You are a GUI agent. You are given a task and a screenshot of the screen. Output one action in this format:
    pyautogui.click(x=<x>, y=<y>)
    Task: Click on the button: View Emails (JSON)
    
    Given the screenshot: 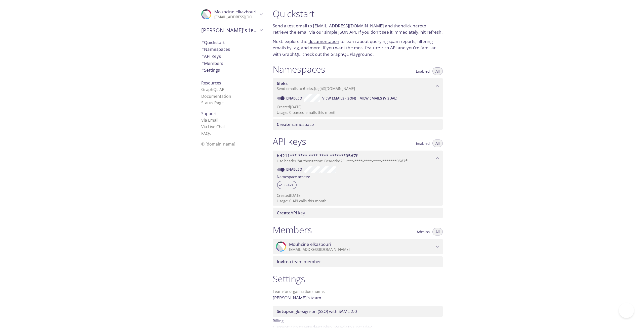 What is the action you would take?
    pyautogui.click(x=339, y=98)
    